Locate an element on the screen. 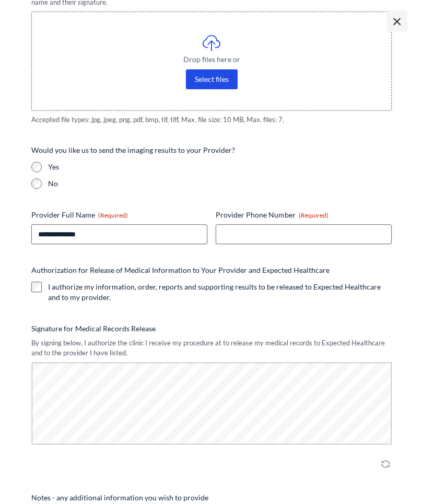  label: I authorize my information, order, reports and supporting results to be released to Expected Heal... is located at coordinates (220, 292).